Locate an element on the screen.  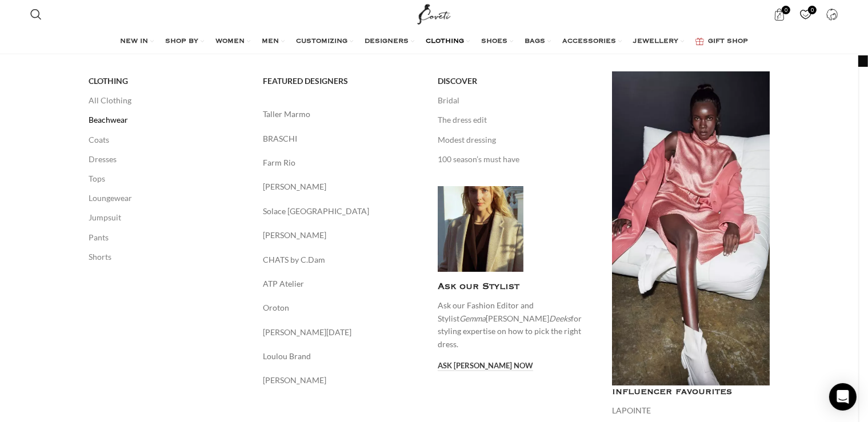
h4: Ask our Stylist is located at coordinates (516, 287).